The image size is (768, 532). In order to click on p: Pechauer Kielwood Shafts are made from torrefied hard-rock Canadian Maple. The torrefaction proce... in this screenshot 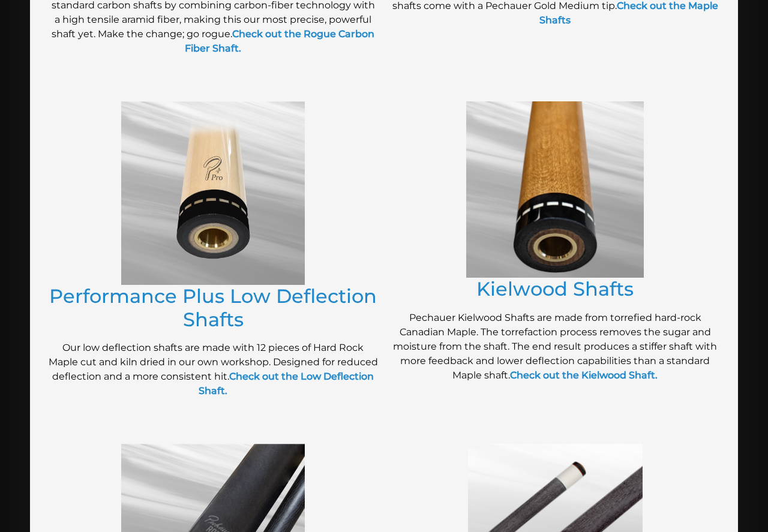, I will do `click(555, 347)`.